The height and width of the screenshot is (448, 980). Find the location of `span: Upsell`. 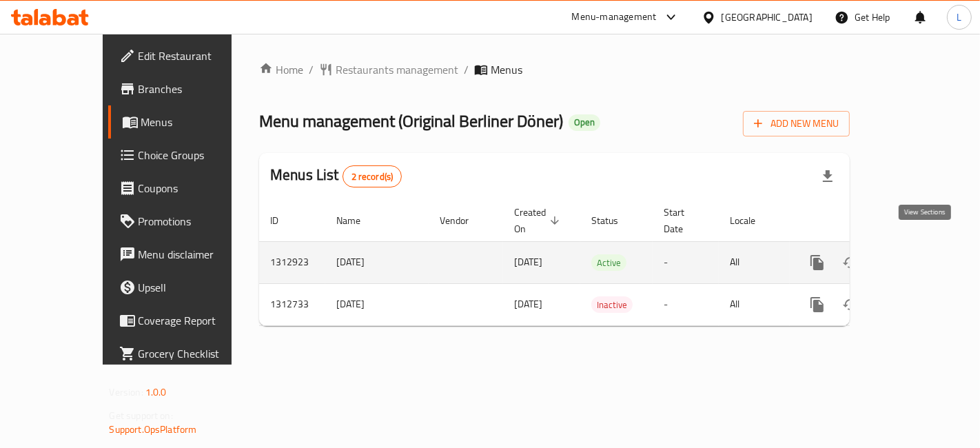

span: Upsell is located at coordinates (196, 287).